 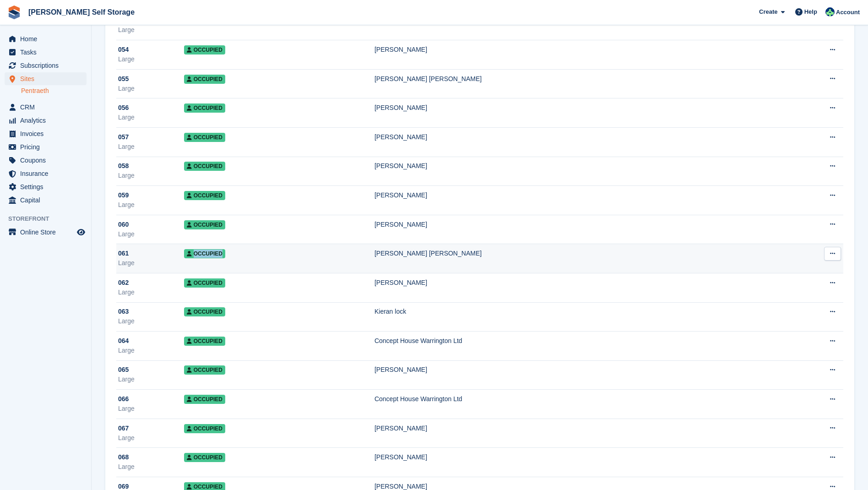 I want to click on span: Analytics, so click(x=47, y=121).